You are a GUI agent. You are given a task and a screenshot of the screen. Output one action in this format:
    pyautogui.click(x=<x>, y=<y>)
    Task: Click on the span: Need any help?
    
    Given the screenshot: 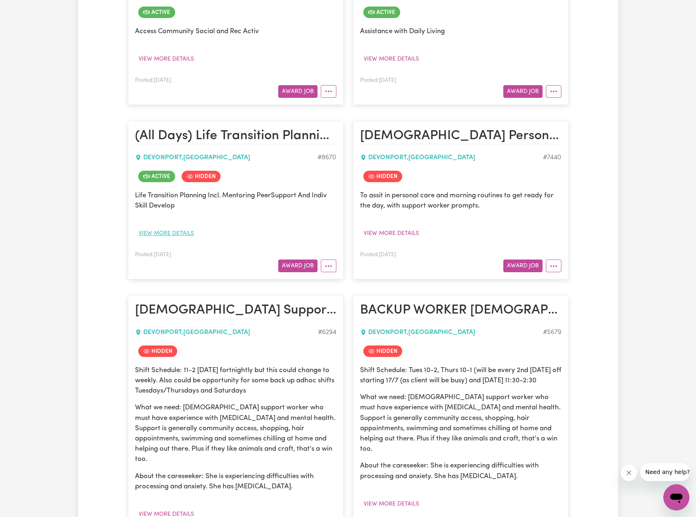 What is the action you would take?
    pyautogui.click(x=27, y=9)
    